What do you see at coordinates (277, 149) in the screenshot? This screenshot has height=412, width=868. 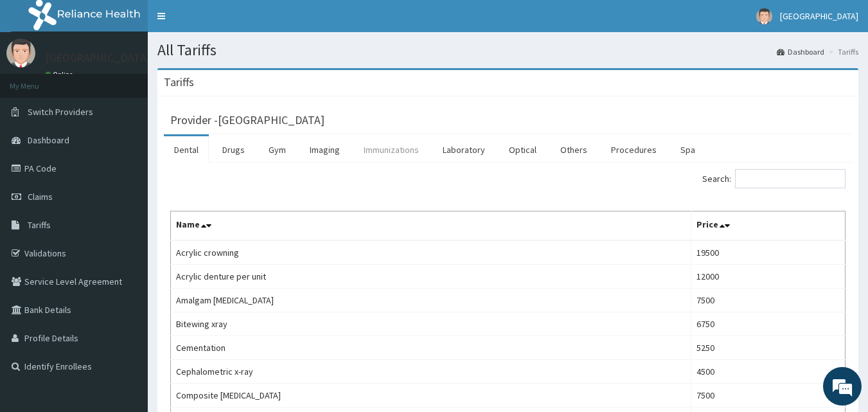 I see `a: Gym` at bounding box center [277, 149].